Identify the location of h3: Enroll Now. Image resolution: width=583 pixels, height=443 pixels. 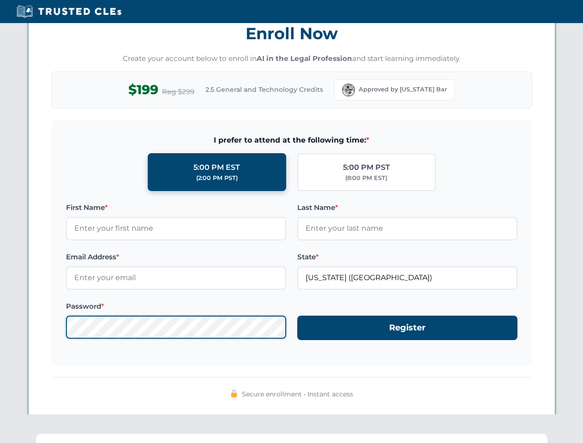
(292, 33).